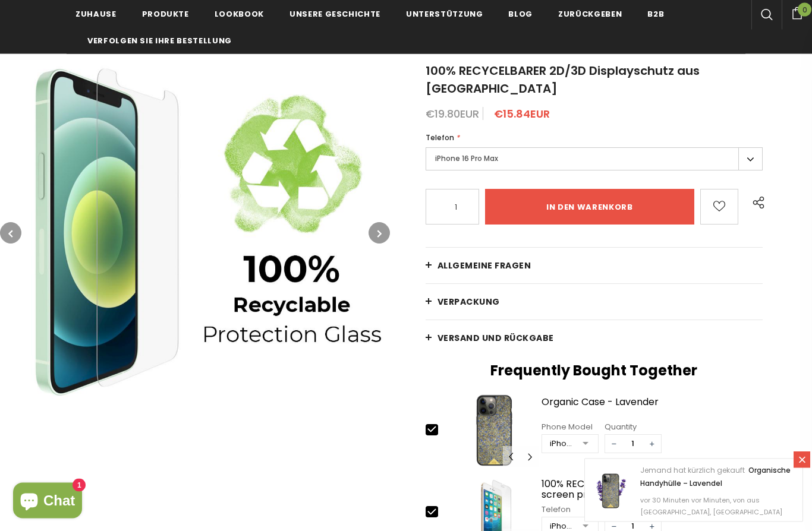 The height and width of the screenshot is (531, 812). What do you see at coordinates (159, 40) in the screenshot?
I see `a: Verfolgen Sie Ihre Bestellung` at bounding box center [159, 40].